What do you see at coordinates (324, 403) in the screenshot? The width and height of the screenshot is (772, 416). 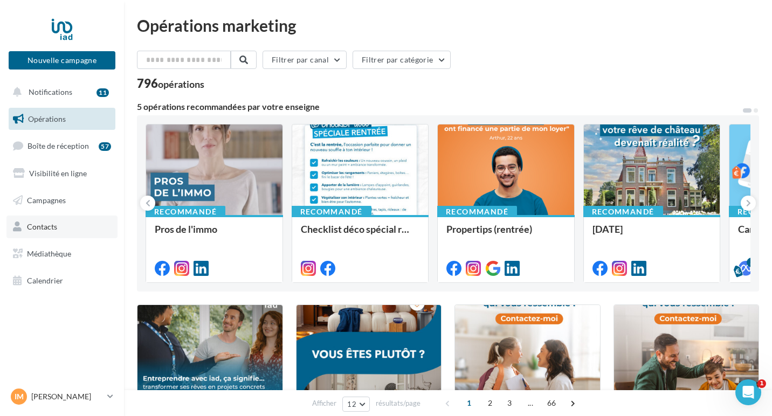 I see `span: Afficher` at bounding box center [324, 403].